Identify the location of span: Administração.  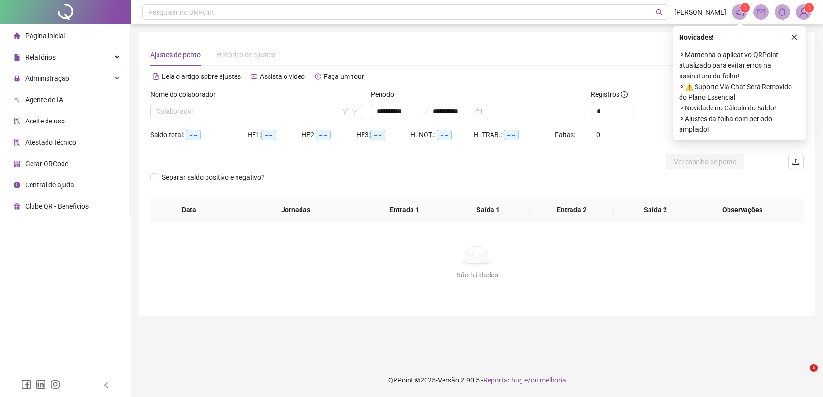
(47, 79).